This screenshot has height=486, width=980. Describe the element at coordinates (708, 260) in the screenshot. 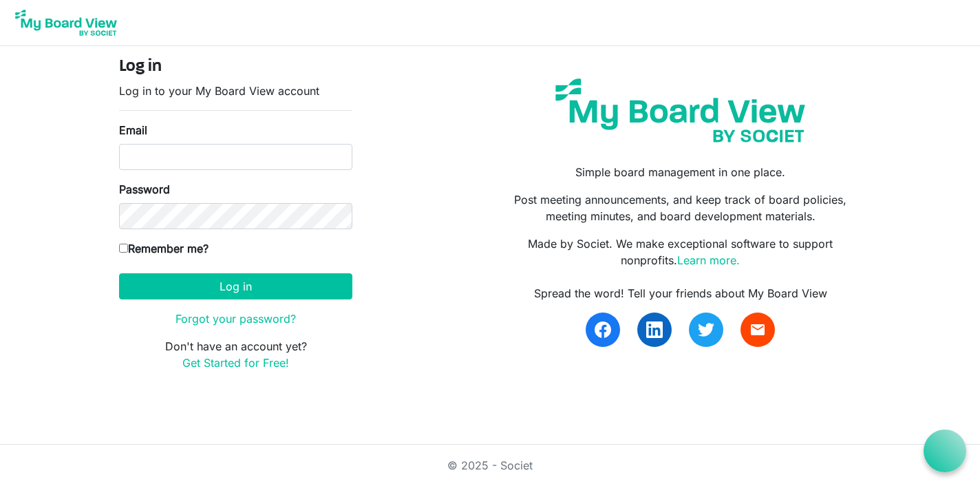

I see `a: Learn more.` at that location.